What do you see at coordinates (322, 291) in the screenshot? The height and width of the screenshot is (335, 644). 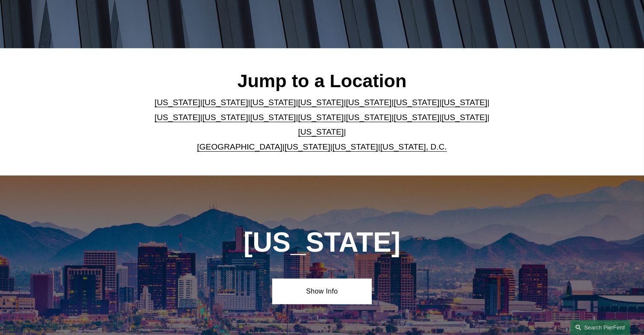 I see `a: Show Info` at bounding box center [322, 291].